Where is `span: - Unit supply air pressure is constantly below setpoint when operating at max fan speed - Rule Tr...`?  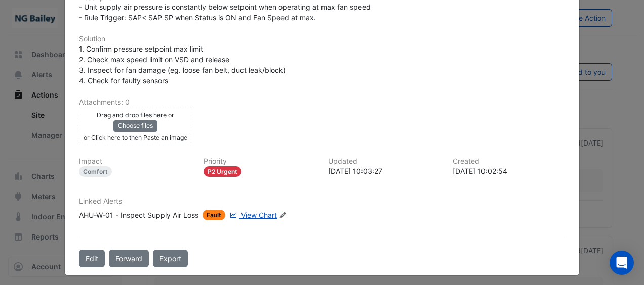 span: - Unit supply air pressure is constantly below setpoint when operating at max fan speed - Rule Tr... is located at coordinates (224, 12).